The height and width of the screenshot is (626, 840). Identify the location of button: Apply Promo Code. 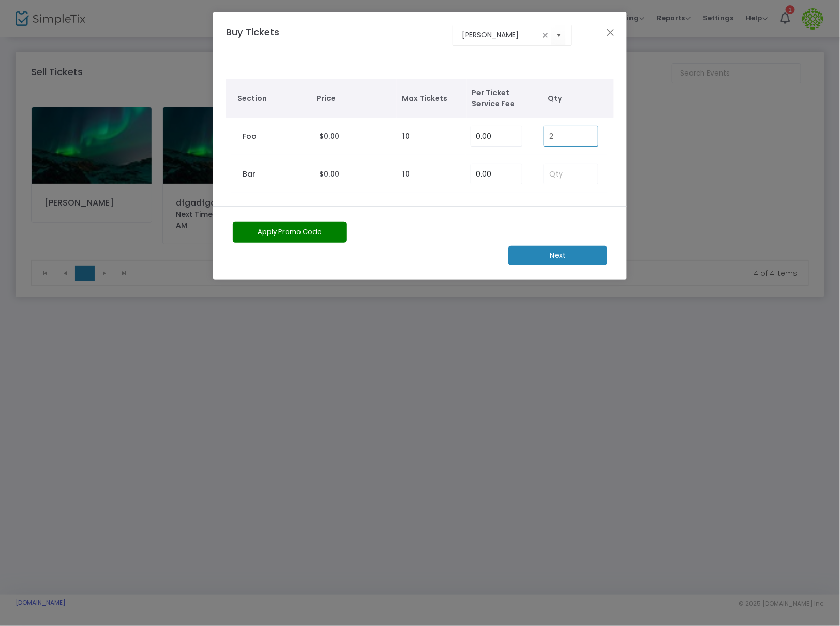
(290, 232).